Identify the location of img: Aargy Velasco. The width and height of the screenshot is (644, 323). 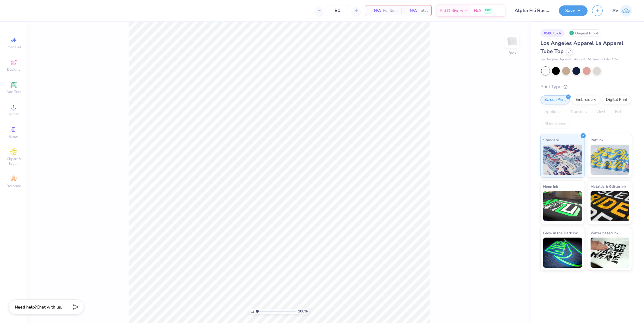
(626, 10).